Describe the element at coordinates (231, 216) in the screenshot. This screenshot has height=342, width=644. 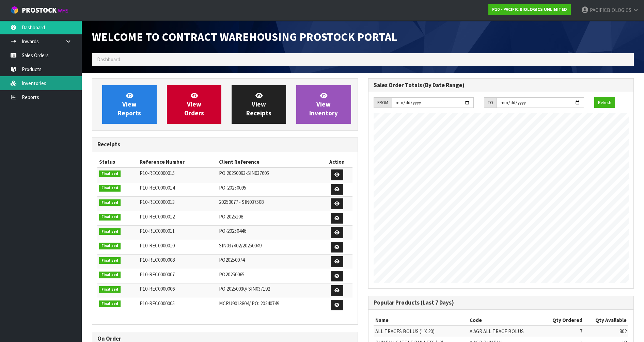
I see `span: PO 2025108` at that location.